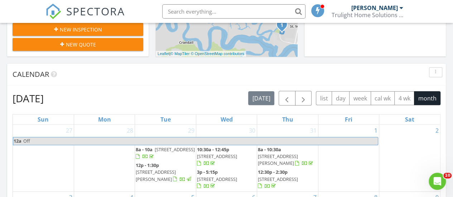  I want to click on img: The Best Home Inspection Software - Spectora, so click(53, 11).